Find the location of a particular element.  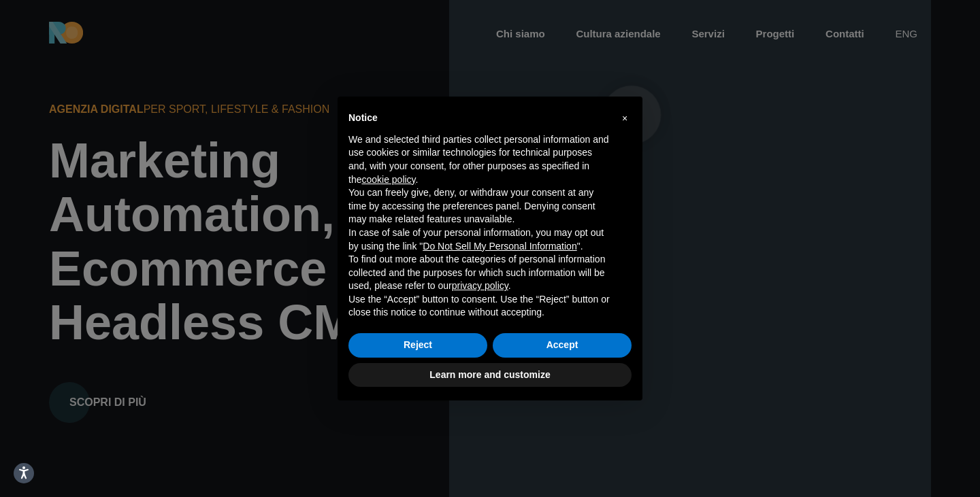

p: Use the “Accept” button to consent. Use the “Reject” button or close this notice to continue with... is located at coordinates (479, 306).